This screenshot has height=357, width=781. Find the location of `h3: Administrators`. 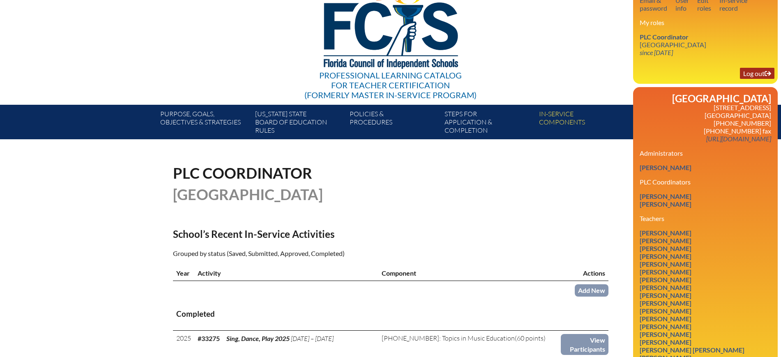

h3: Administrators is located at coordinates (706, 153).